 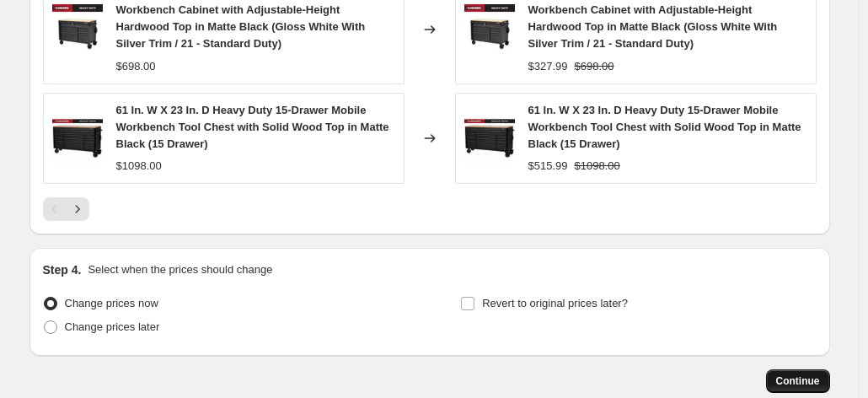 I want to click on div: $515.99, so click(x=547, y=166).